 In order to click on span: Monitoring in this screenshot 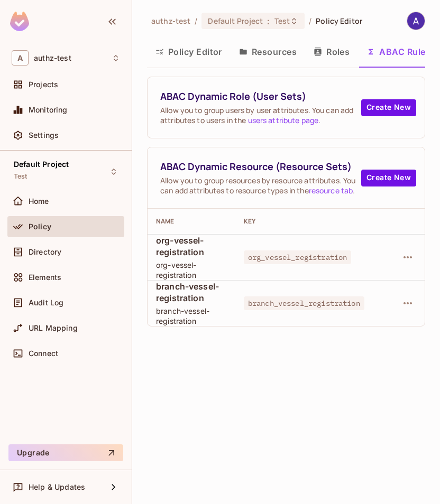, I will do `click(48, 110)`.